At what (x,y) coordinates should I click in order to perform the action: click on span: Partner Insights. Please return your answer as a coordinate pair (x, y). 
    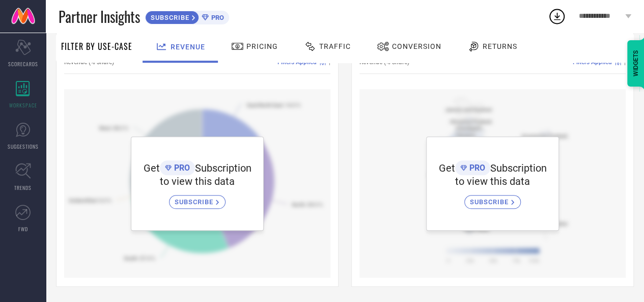
    Looking at the image, I should click on (99, 16).